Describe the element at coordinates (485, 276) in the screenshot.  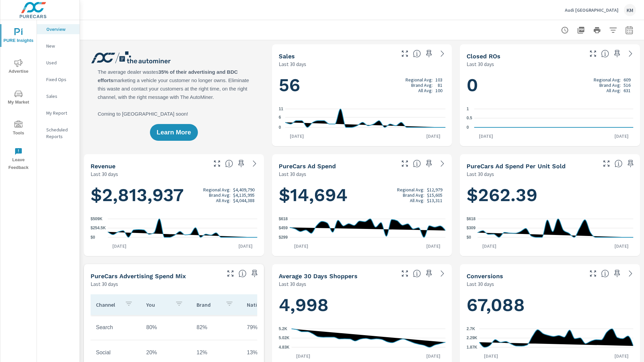
I see `h5: Conversions` at that location.